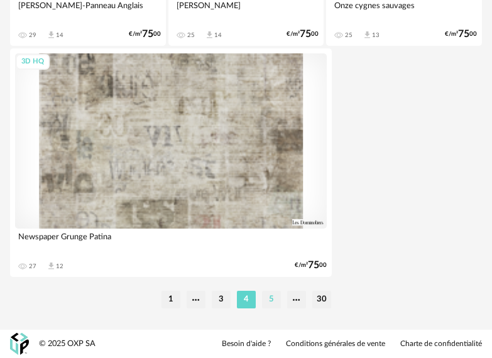 This screenshot has height=358, width=492. What do you see at coordinates (441, 344) in the screenshot?
I see `a: Charte de confidentialité` at bounding box center [441, 344].